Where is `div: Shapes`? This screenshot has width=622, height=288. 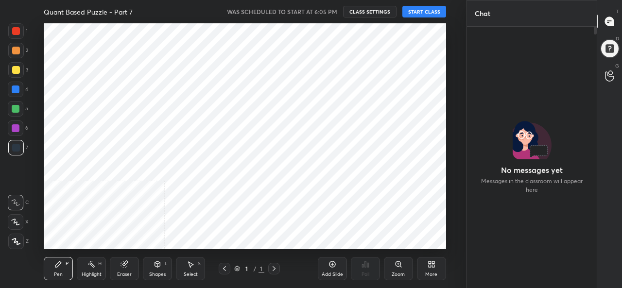
div: Shapes is located at coordinates (158, 275).